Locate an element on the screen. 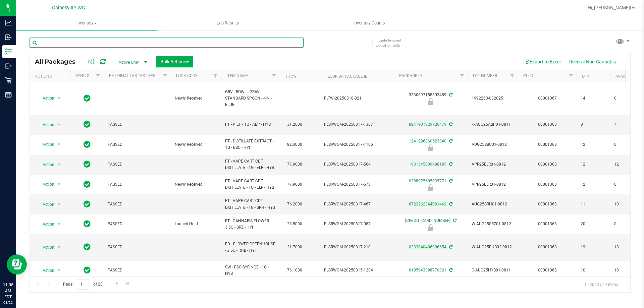  span: 14 is located at coordinates (594, 98).